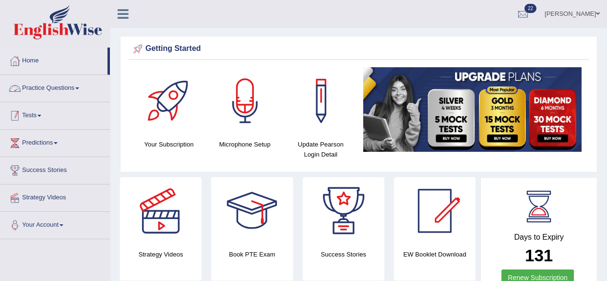 The height and width of the screenshot is (281, 607). What do you see at coordinates (252, 254) in the screenshot?
I see `h4: Book PTE Exam` at bounding box center [252, 254].